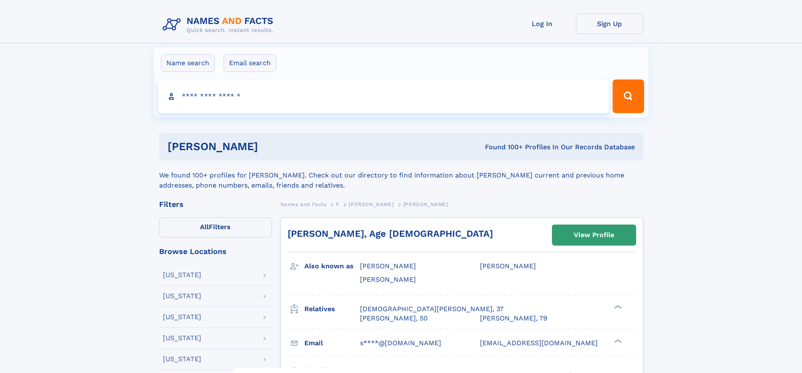 The height and width of the screenshot is (373, 802). Describe the element at coordinates (384, 96) in the screenshot. I see `input: search input` at that location.